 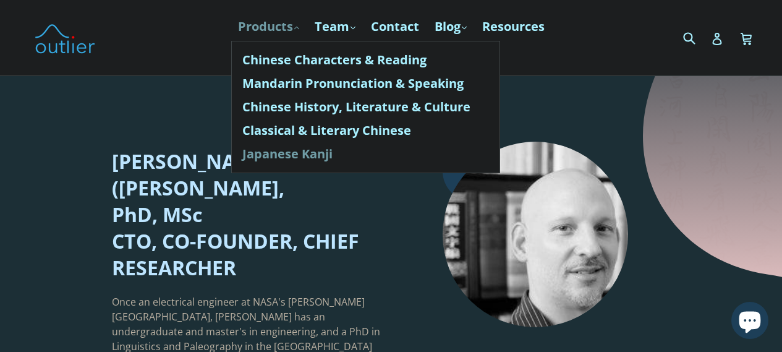 What do you see at coordinates (366, 83) in the screenshot?
I see `a: Mandarin Pronunciation & Speaking` at bounding box center [366, 83].